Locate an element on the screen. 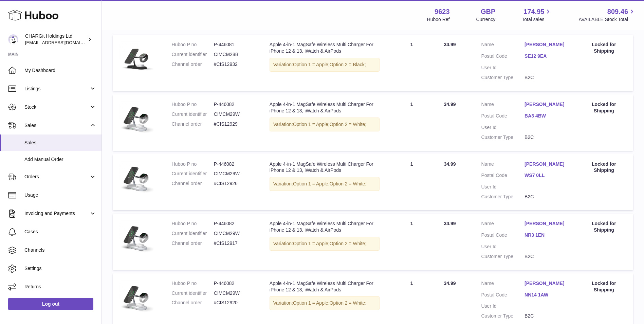 This screenshot has width=644, height=324. span: Stock is located at coordinates (57, 107).